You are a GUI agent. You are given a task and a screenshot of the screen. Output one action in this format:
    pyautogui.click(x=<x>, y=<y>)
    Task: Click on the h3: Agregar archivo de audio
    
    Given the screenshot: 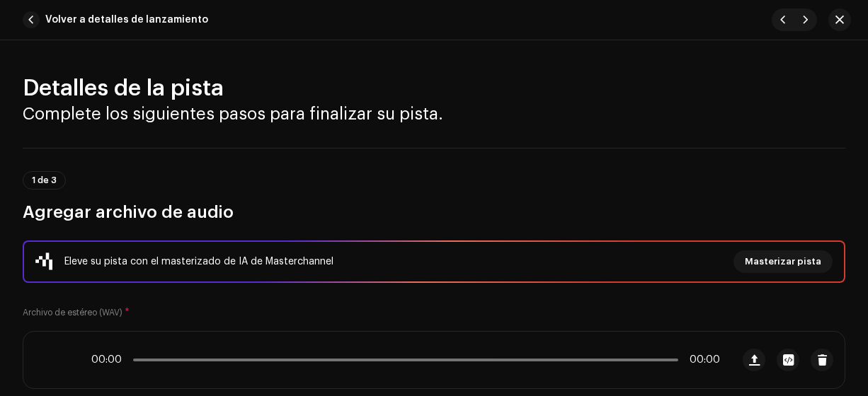 What is the action you would take?
    pyautogui.click(x=434, y=212)
    